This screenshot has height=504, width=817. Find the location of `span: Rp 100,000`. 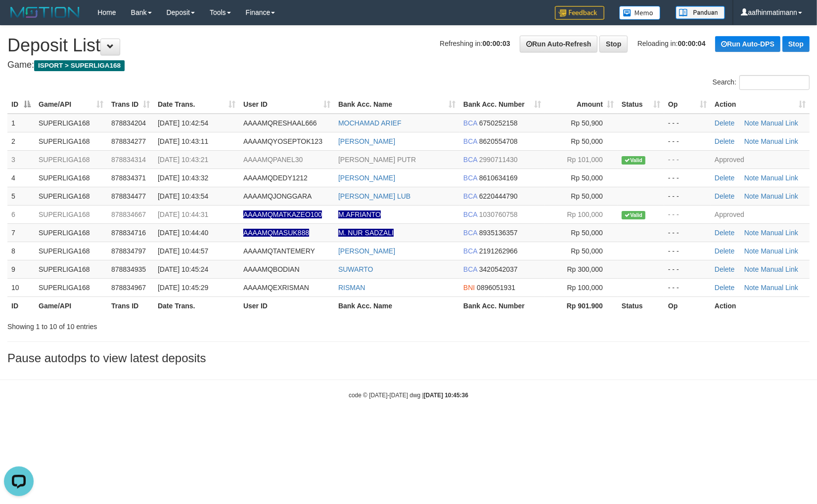

span: Rp 100,000 is located at coordinates (585, 287).